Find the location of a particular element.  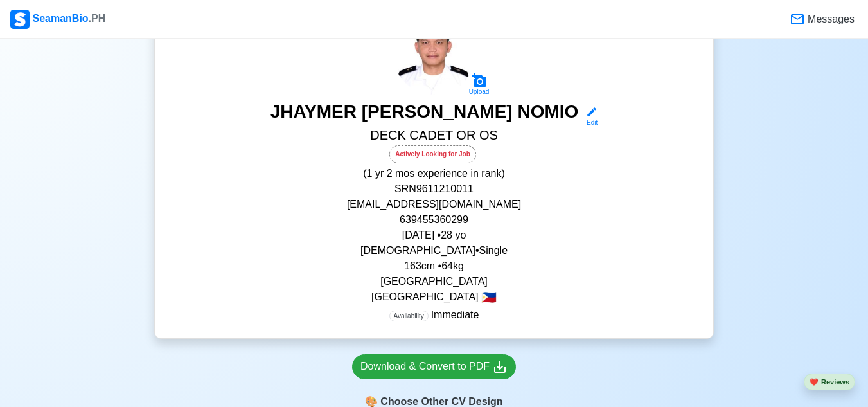

span: Availability is located at coordinates (409, 316).